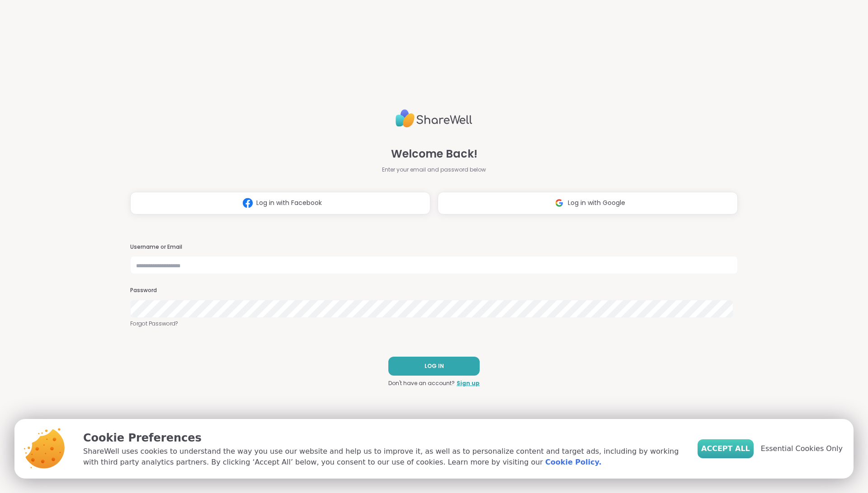 The width and height of the screenshot is (868, 493). Describe the element at coordinates (588, 203) in the screenshot. I see `button: Log in with Google` at that location.